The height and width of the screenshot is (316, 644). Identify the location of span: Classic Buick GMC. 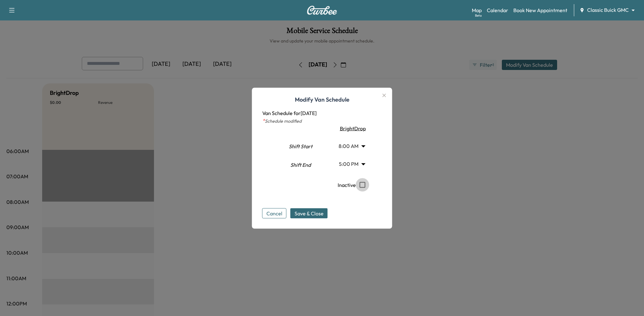
(608, 10).